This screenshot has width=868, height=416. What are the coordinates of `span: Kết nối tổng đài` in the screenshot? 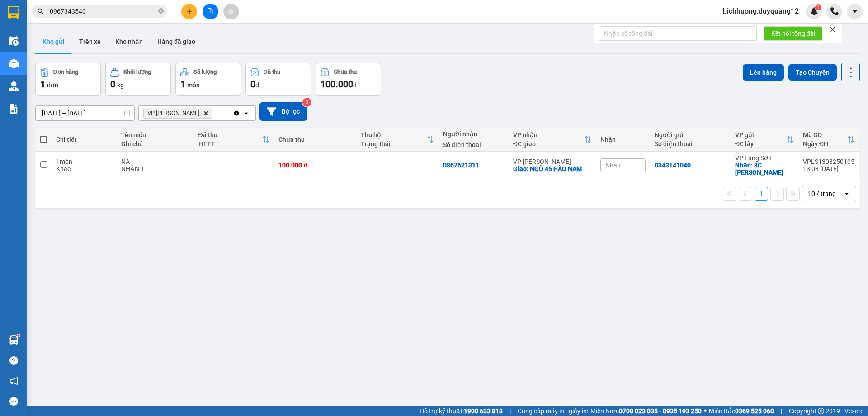 It's located at (793, 34).